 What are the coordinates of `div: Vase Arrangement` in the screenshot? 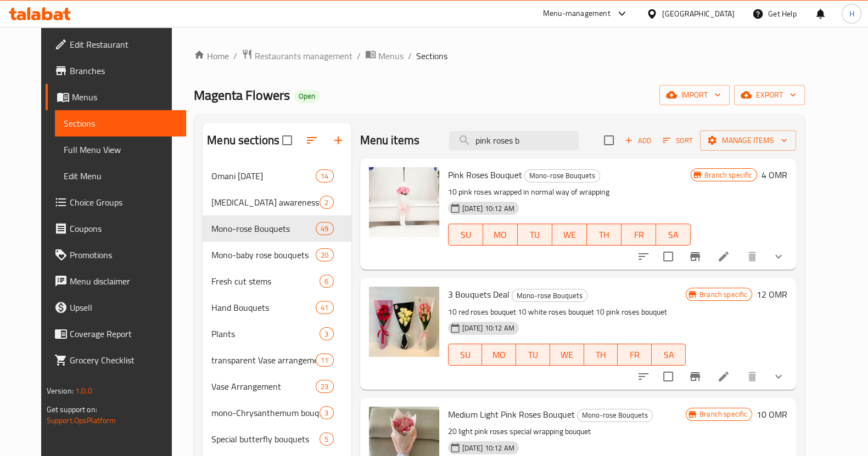 It's located at (263, 387).